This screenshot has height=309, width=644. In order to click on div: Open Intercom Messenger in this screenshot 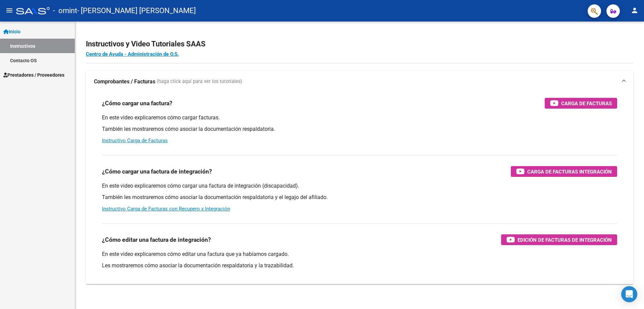, I will do `click(630, 294)`.